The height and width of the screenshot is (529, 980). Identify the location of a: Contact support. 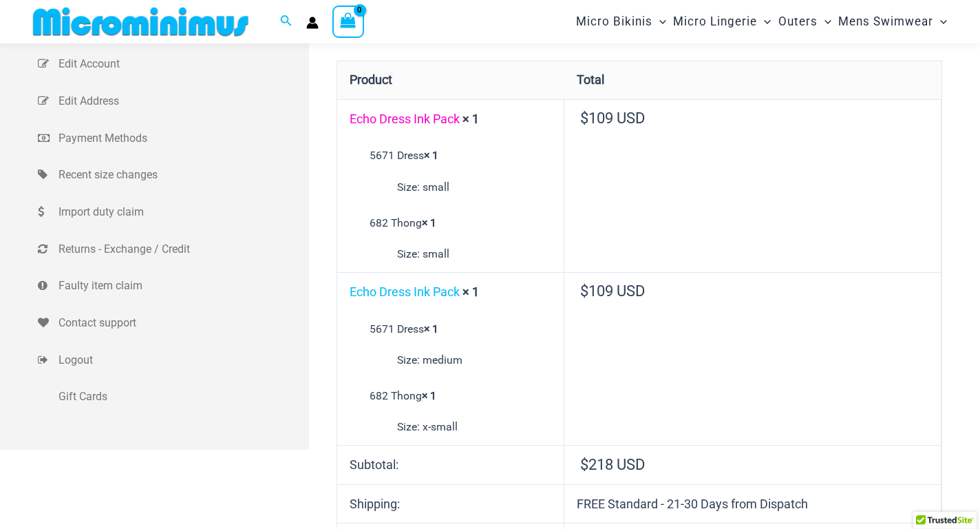
(174, 323).